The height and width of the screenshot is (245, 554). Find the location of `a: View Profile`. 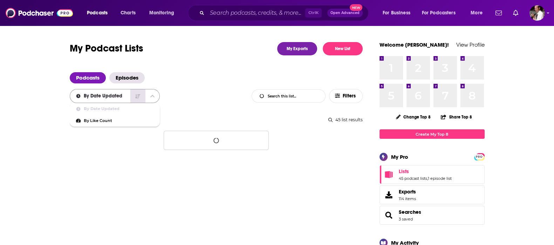

a: View Profile is located at coordinates (470, 45).